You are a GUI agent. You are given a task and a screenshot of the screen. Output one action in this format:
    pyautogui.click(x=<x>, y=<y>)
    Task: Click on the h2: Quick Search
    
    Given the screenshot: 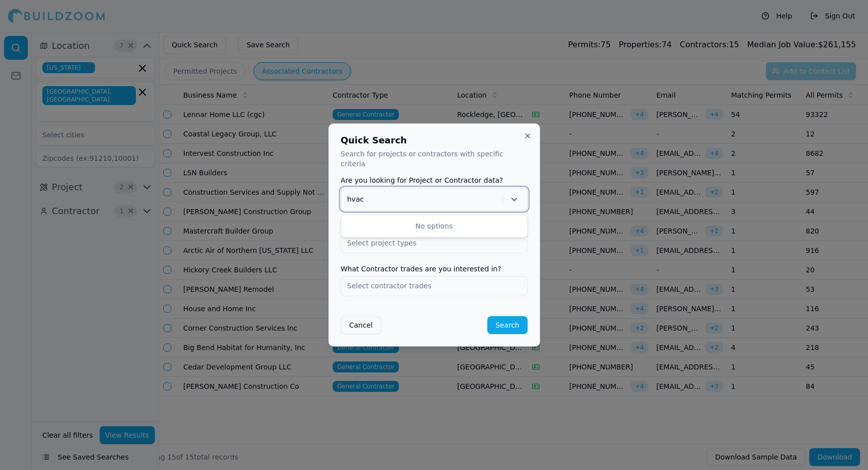 What is the action you would take?
    pyautogui.click(x=434, y=141)
    